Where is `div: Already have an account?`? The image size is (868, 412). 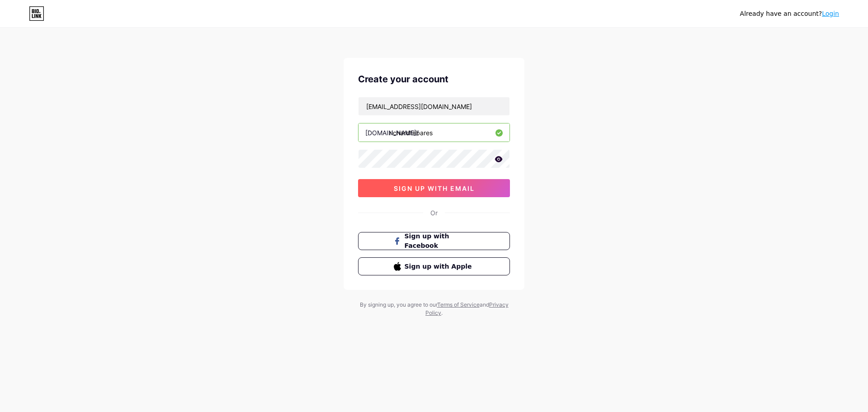 div: Already have an account? is located at coordinates (789, 13).